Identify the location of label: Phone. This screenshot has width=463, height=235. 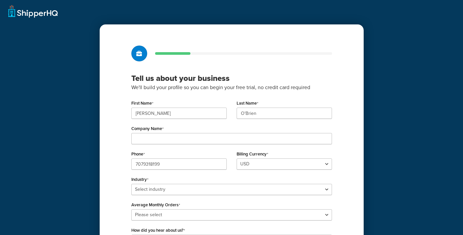
(138, 154).